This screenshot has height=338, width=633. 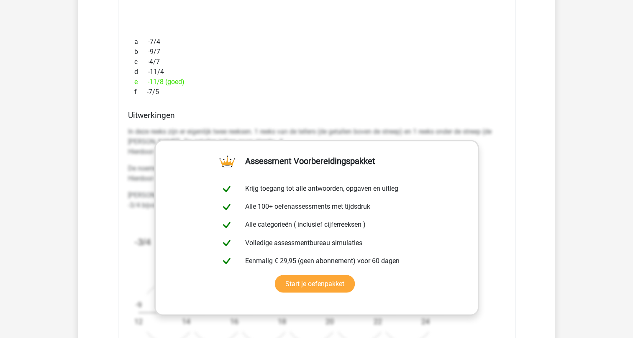 What do you see at coordinates (317, 42) in the screenshot?
I see `div: -7/4` at bounding box center [317, 42].